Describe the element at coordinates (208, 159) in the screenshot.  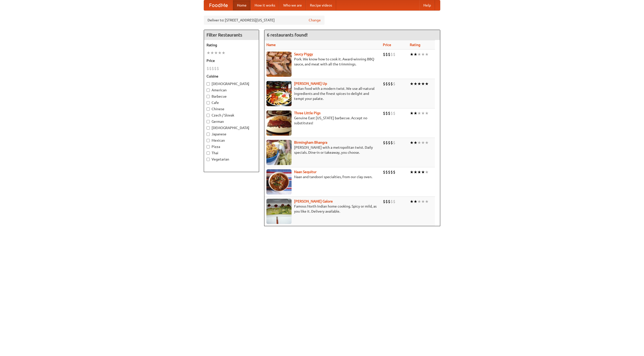
I see `input: Vegetarian` at that location.